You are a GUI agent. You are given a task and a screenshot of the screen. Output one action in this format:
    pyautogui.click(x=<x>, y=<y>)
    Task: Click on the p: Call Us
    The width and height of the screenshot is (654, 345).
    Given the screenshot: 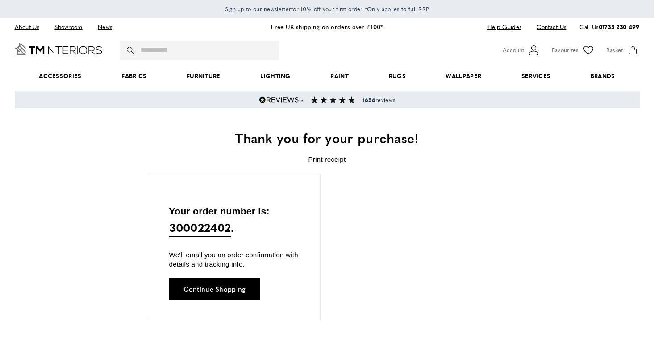 What is the action you would take?
    pyautogui.click(x=609, y=27)
    